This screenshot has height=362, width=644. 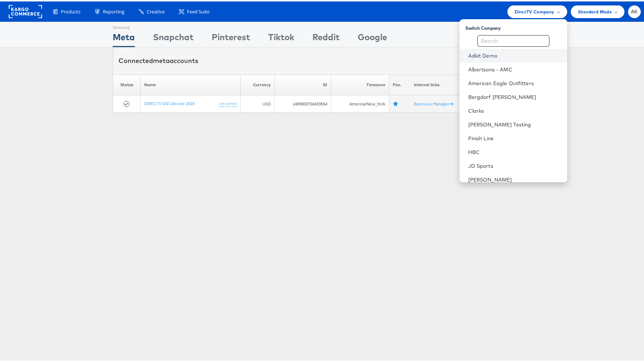 I want to click on td: USD, so click(x=257, y=102).